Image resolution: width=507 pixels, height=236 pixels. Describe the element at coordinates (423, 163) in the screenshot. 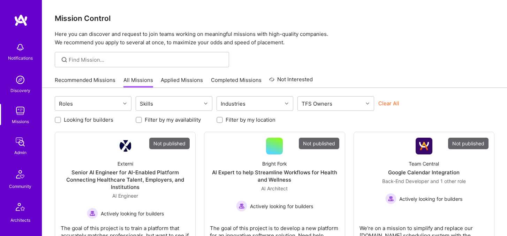

I see `div: Team Central` at that location.